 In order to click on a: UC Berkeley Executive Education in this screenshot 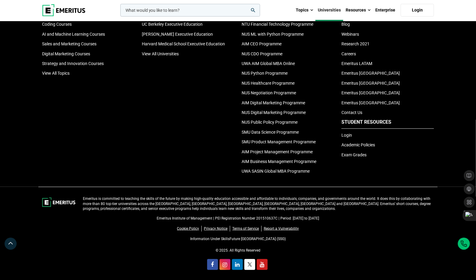, I will do `click(172, 24)`.